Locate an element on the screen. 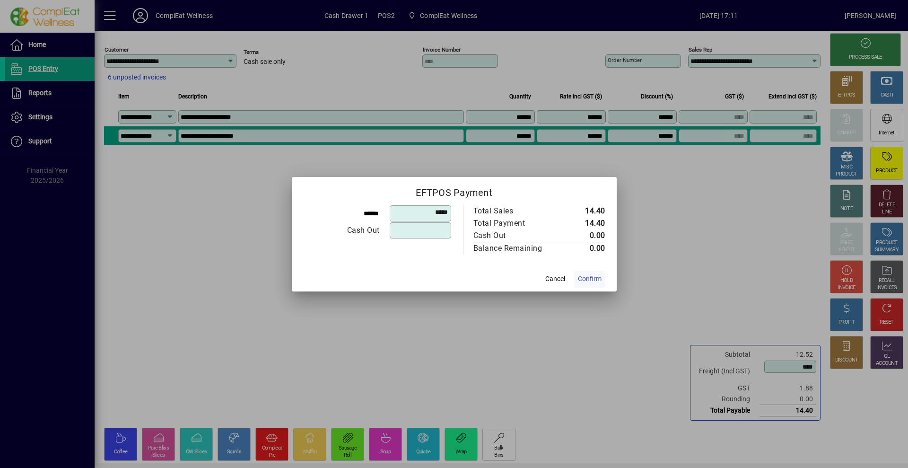 The image size is (908, 468). td: Total Payment is located at coordinates (518, 223).